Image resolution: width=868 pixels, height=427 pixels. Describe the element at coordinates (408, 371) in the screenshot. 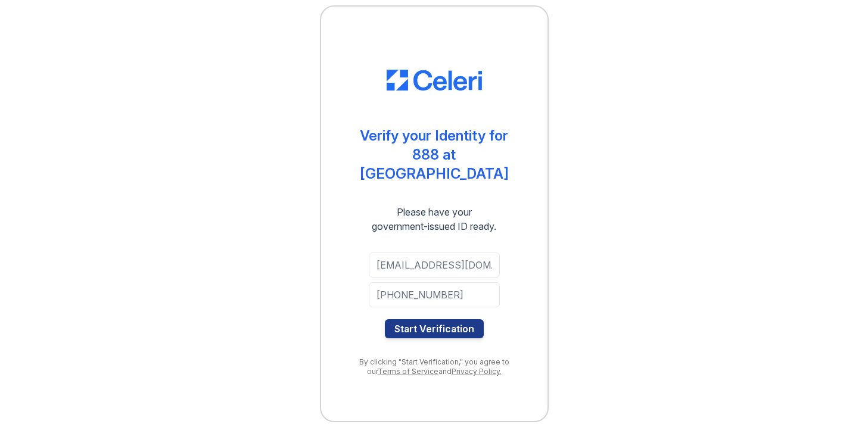

I see `a: Terms of Service` at that location.